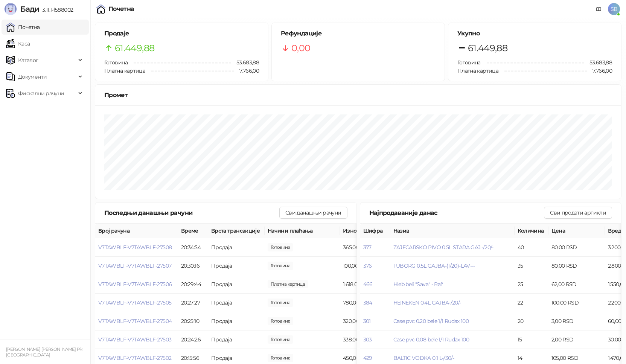 This screenshot has height=364, width=626. Describe the element at coordinates (193, 321) in the screenshot. I see `td: 20:25:10` at that location.